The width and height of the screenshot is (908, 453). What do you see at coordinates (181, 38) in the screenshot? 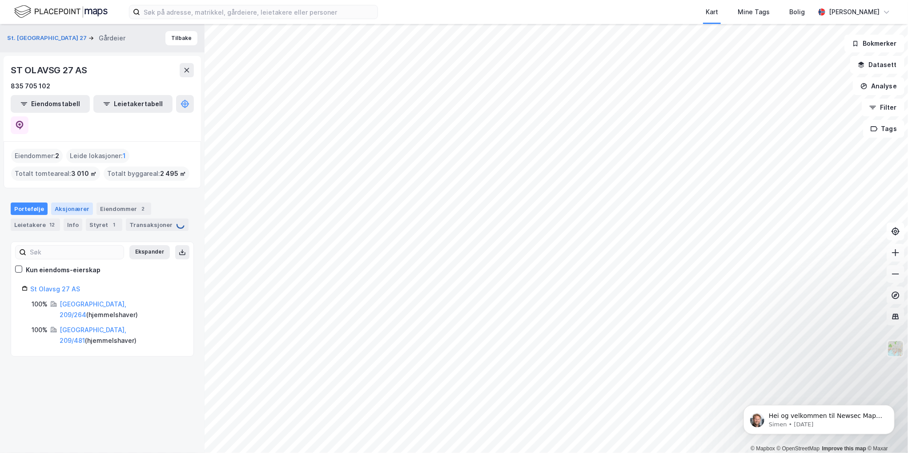
I see `button: Tilbake` at bounding box center [181, 38].